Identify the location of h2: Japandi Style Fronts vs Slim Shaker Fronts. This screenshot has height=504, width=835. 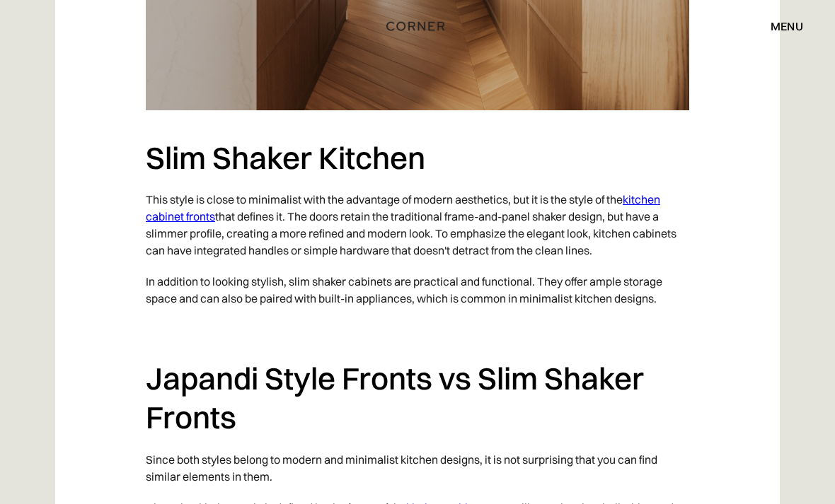
(418, 397).